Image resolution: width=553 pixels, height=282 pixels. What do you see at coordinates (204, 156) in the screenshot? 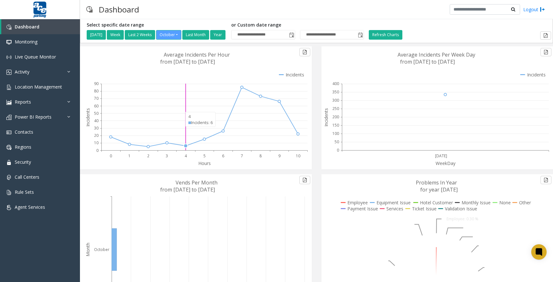
I see `text: 5` at bounding box center [204, 156].